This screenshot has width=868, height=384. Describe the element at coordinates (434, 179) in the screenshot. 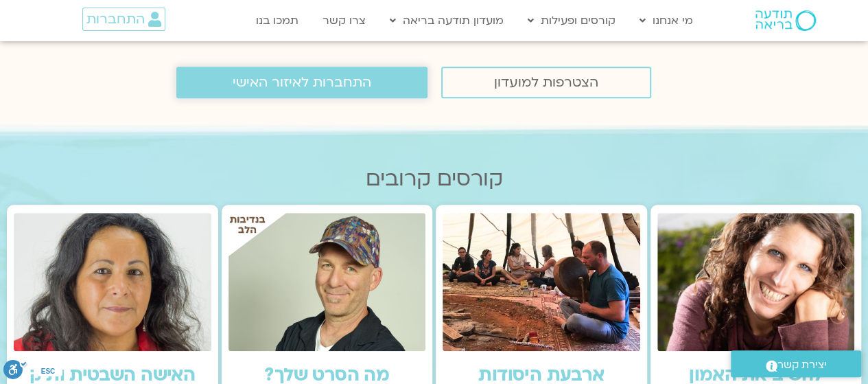

I see `h2: קורסים קרובים` at that location.